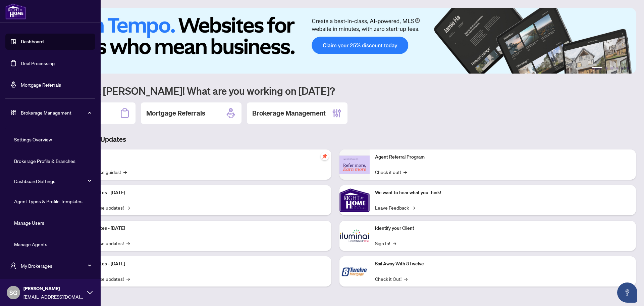 Image resolution: width=644 pixels, height=306 pixels. I want to click on a: Dashboard, so click(32, 42).